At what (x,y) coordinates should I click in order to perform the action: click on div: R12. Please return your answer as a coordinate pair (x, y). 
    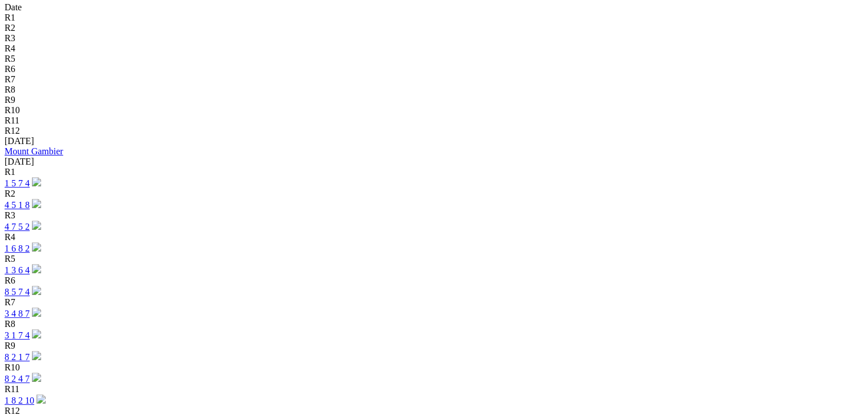
    Looking at the image, I should click on (434, 131).